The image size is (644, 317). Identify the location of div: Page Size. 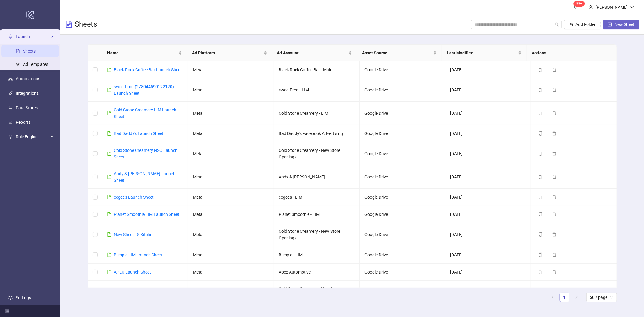
(601, 298).